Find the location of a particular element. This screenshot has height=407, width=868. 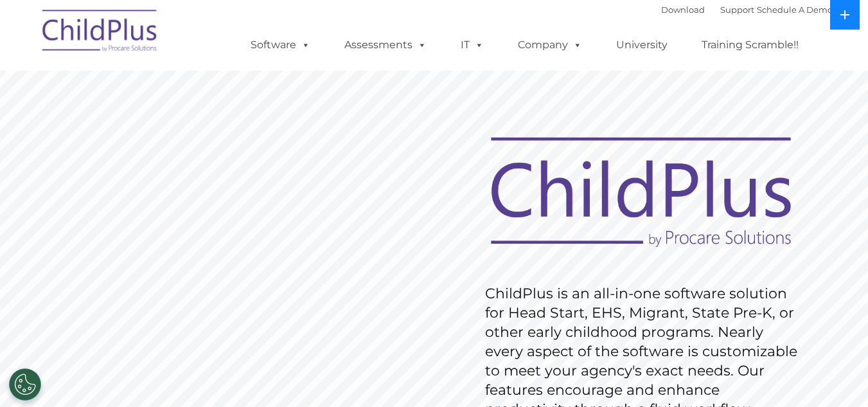

a: Schedule A Demo is located at coordinates (795, 9).